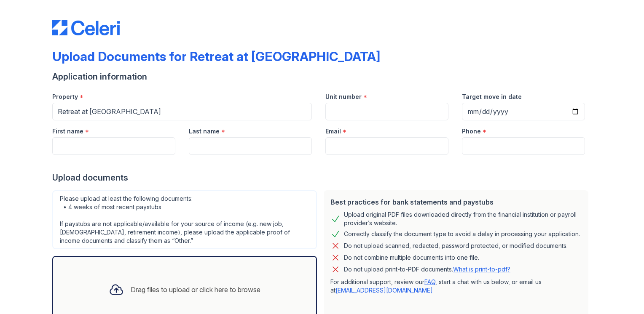  I want to click on div: Upload original PDF files downloaded directly from the financial institution or payroll provider’..., so click(463, 219).